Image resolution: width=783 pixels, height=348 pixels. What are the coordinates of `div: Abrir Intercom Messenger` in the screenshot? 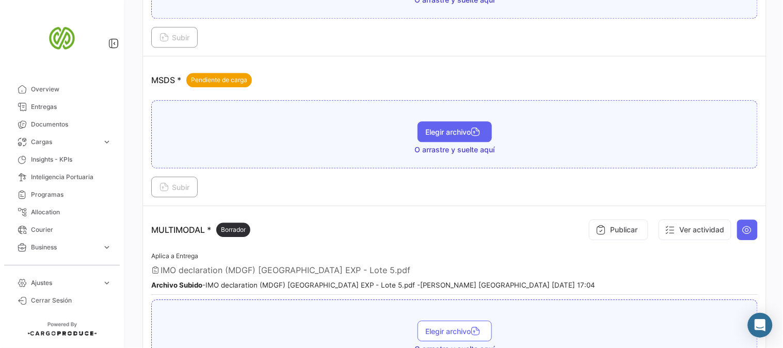 It's located at (760, 325).